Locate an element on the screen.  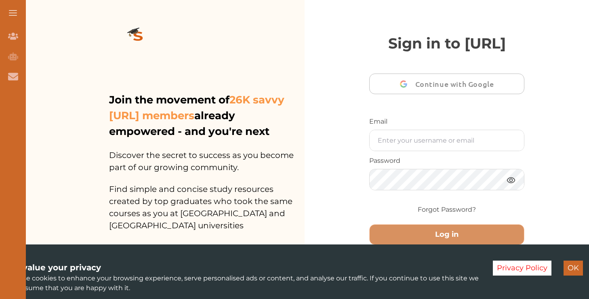
a: Forgot Password? is located at coordinates (447, 210).